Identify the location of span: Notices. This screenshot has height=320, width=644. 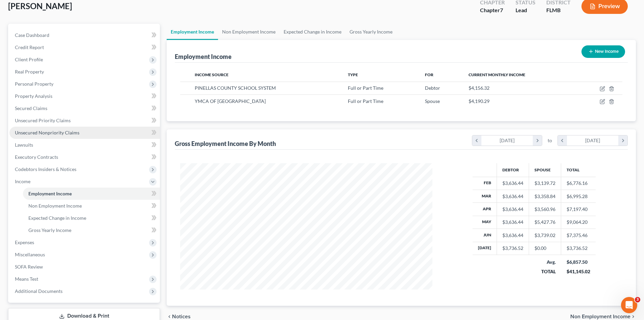
(181, 317).